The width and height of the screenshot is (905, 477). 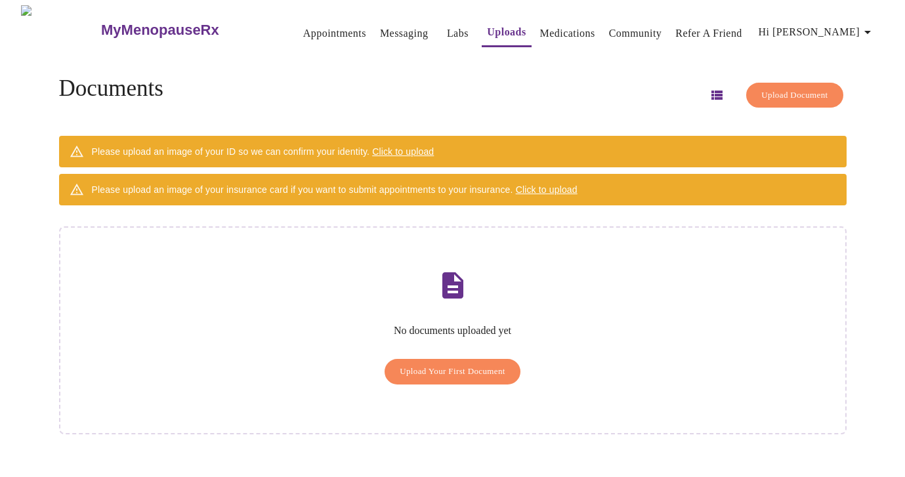 What do you see at coordinates (794, 95) in the screenshot?
I see `span: Upload Document` at bounding box center [794, 95].